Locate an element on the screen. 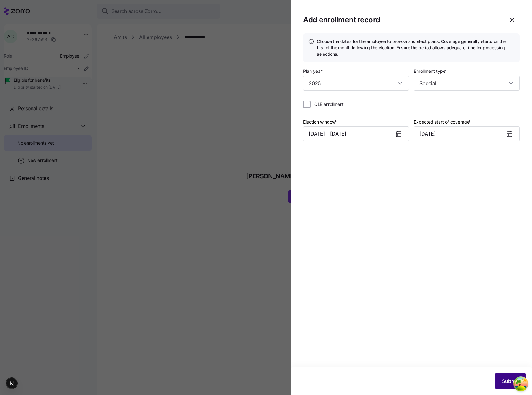  input: Enrollment type is located at coordinates (467, 83).